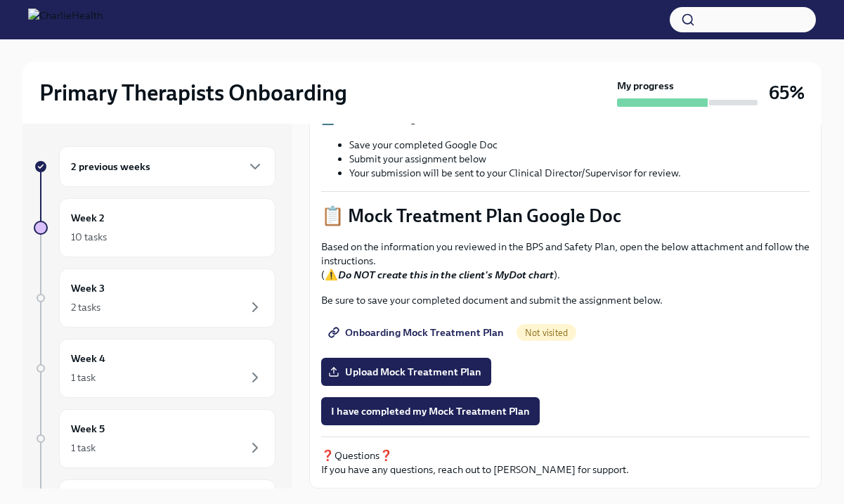 The height and width of the screenshot is (504, 844). I want to click on p: Based on the information you reviewed in the BPS and Safety Plan, open the below attachment and f..., so click(565, 261).